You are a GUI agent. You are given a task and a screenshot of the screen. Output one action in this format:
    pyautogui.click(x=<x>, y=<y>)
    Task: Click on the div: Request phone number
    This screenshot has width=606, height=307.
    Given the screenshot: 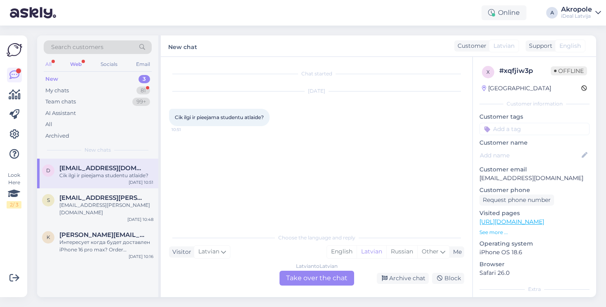 What is the action you would take?
    pyautogui.click(x=516, y=200)
    